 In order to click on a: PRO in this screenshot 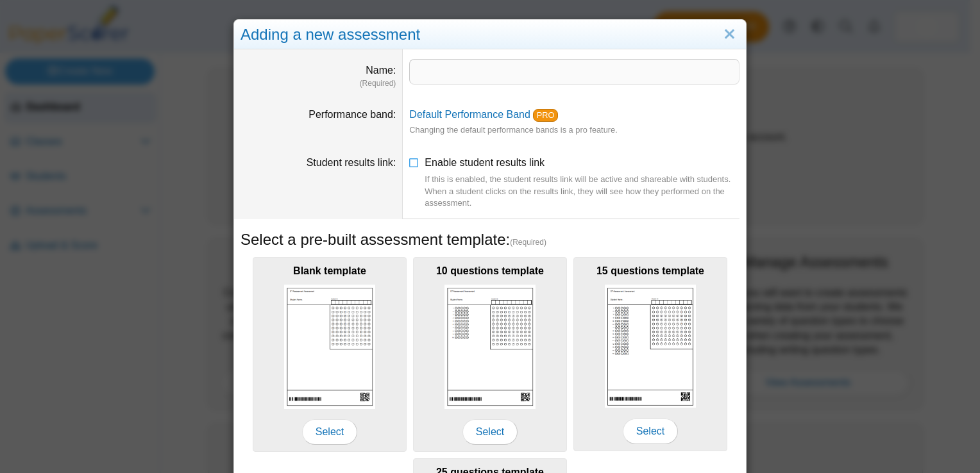, I will do `click(545, 115)`.